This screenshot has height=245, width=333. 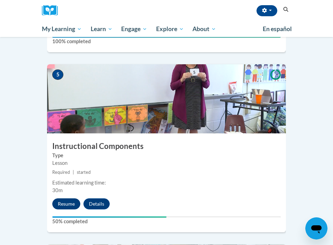 What do you see at coordinates (267, 11) in the screenshot?
I see `button: Account Settings` at bounding box center [267, 11].